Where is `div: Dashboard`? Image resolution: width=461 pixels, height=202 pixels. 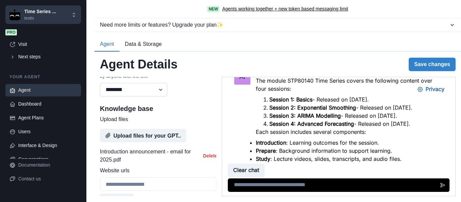 div: Dashboard is located at coordinates (48, 104).